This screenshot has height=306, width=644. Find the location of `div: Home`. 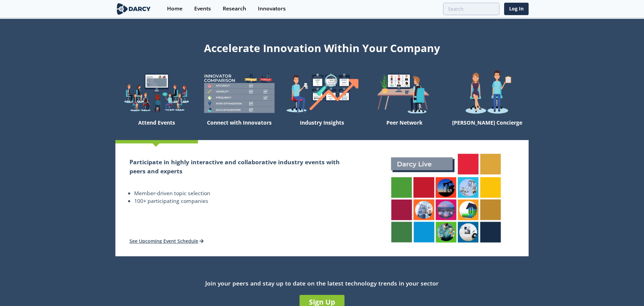

div: Home is located at coordinates (175, 9).